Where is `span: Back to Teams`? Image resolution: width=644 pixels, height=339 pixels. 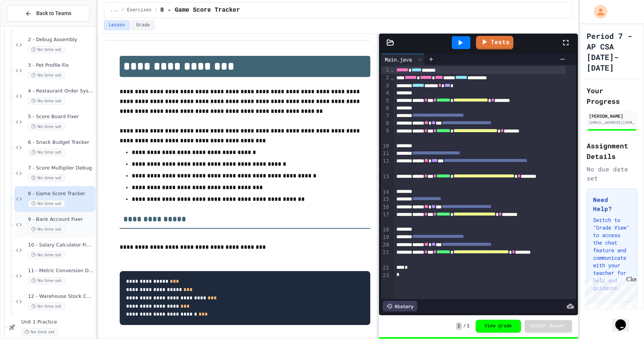 span: Back to Teams is located at coordinates (53, 13).